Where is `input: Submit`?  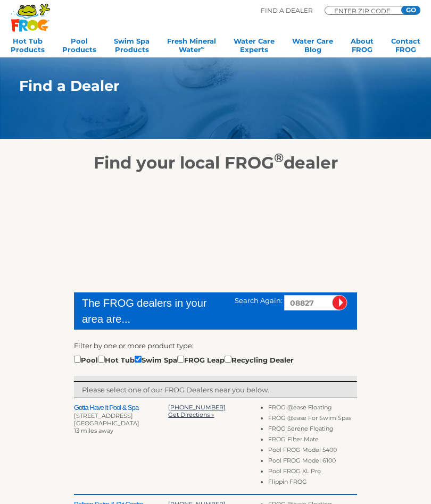 input: Submit is located at coordinates (340, 302).